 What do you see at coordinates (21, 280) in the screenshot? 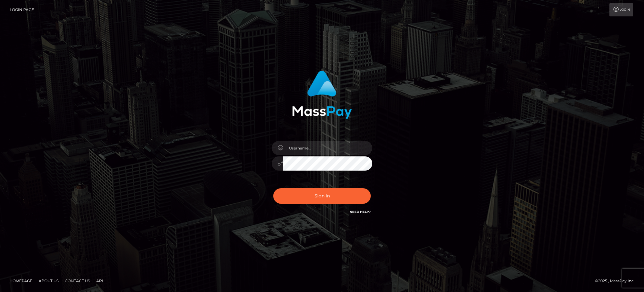
I see `a: Homepage` at bounding box center [21, 280].